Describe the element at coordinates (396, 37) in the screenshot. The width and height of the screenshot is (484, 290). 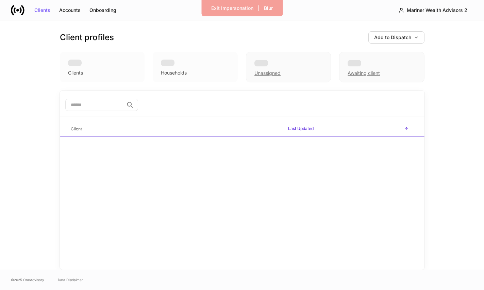
I see `button: Add to Dispatch` at that location.